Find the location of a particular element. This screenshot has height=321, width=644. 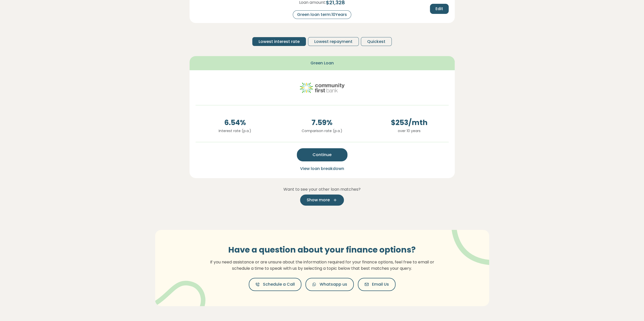

span: Continue is located at coordinates (322, 155).